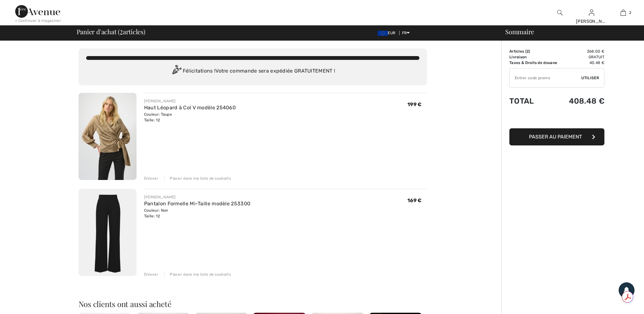 The width and height of the screenshot is (644, 314). I want to click on td: Total, so click(537, 101).